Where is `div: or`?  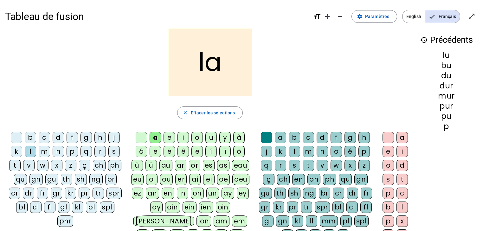
div: or is located at coordinates (195, 165).